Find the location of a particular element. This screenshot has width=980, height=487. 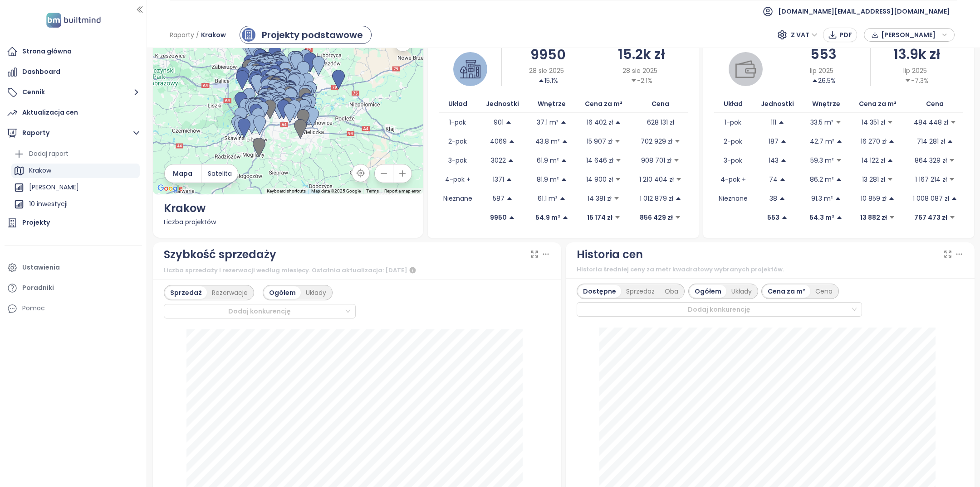

p: 702 929 zł is located at coordinates (656, 142).